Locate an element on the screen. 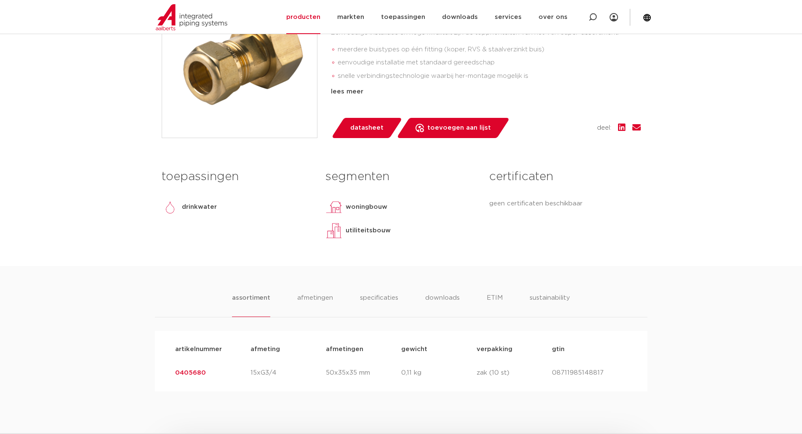 The image size is (802, 434). span: deel: is located at coordinates (604, 128).